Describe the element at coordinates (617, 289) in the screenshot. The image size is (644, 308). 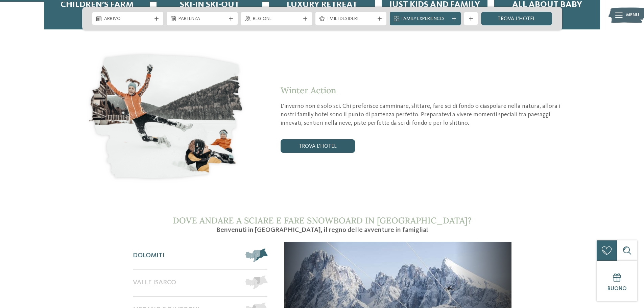
I see `span: Buono` at that location.